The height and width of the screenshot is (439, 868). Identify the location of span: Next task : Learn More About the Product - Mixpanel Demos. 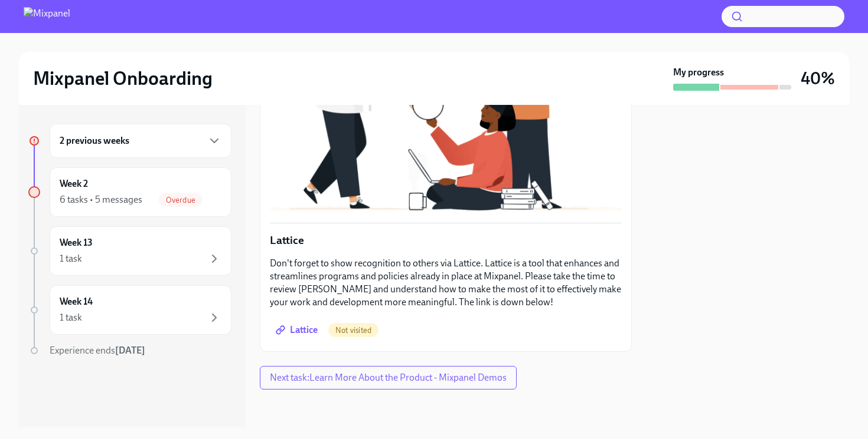
(388, 378).